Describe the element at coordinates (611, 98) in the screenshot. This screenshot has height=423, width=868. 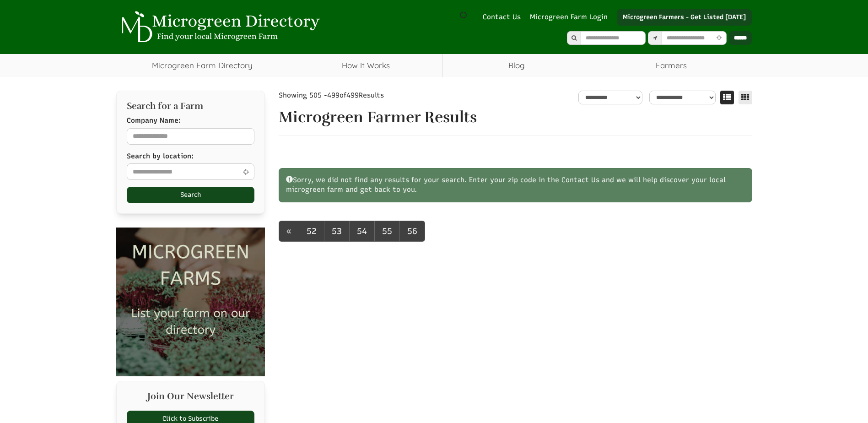
I see `select: overall_rating_filter-1` at that location.